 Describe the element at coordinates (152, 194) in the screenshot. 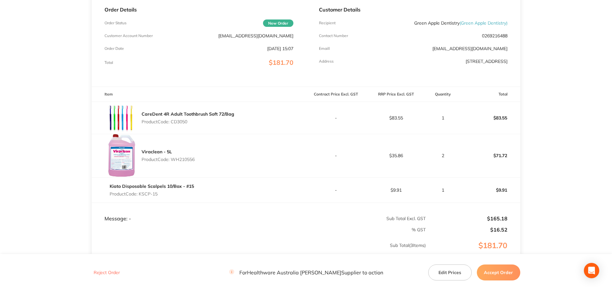

I see `p: Product Code: KSCP-15` at that location.